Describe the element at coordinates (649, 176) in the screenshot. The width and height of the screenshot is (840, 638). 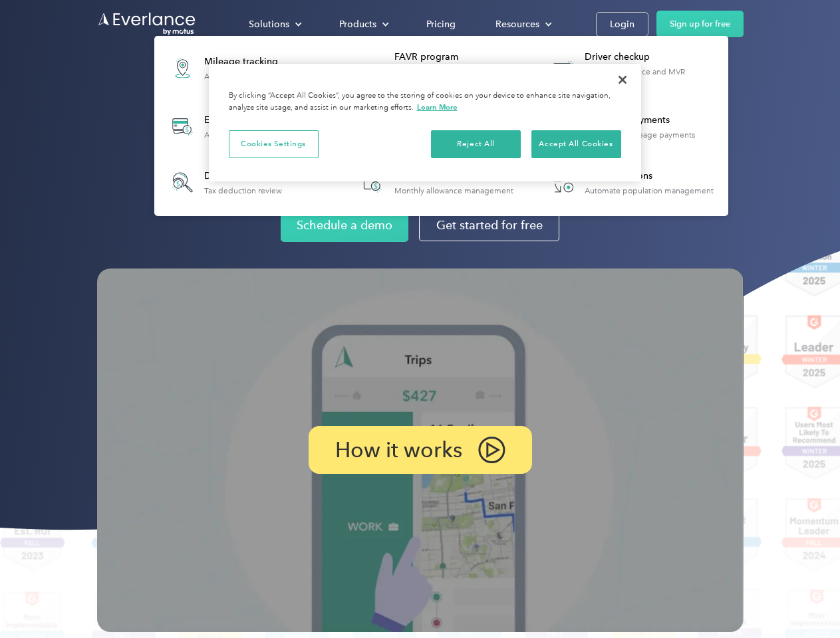
I see `div: HR Integrations` at that location.